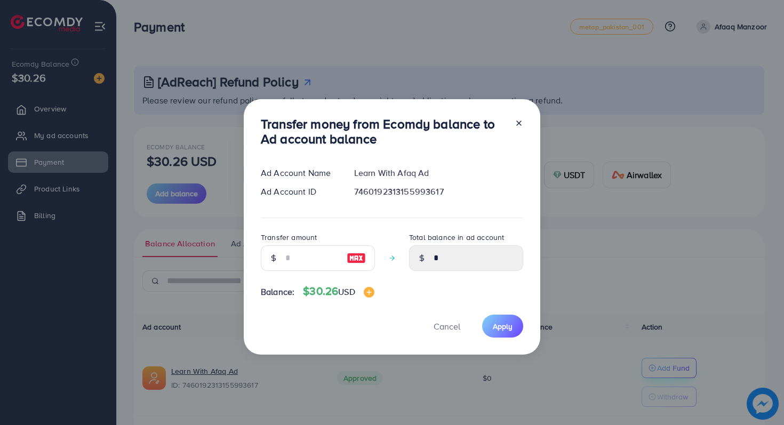 The image size is (784, 425). What do you see at coordinates (346, 292) in the screenshot?
I see `span: USD` at bounding box center [346, 292].